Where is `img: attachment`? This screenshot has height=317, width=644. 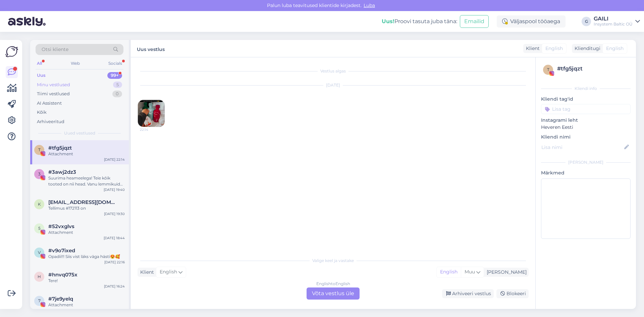
img: attachment is located at coordinates (151, 113).